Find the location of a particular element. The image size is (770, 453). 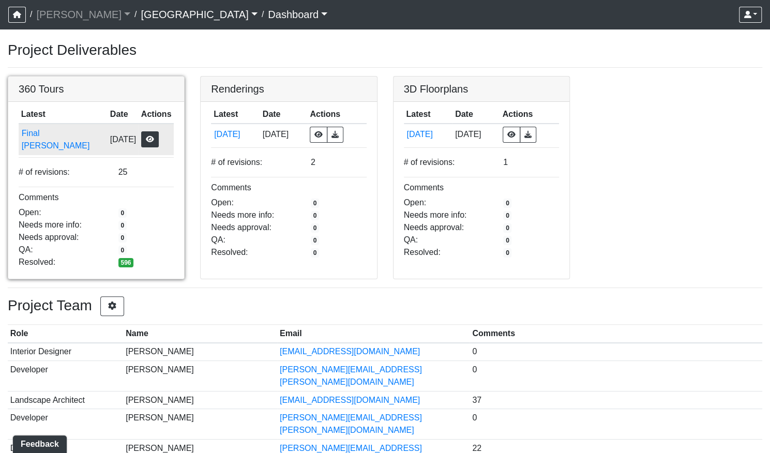

th: Comments is located at coordinates (616, 334).